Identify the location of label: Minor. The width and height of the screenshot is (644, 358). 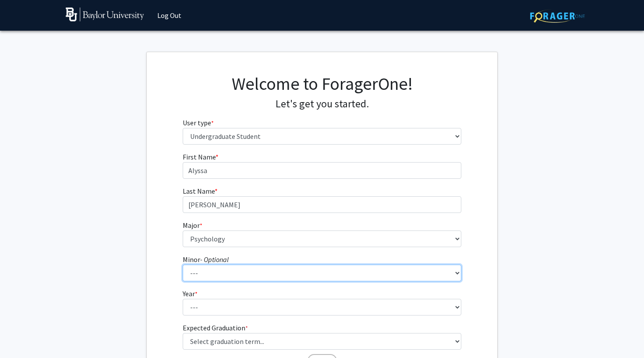
(205, 259).